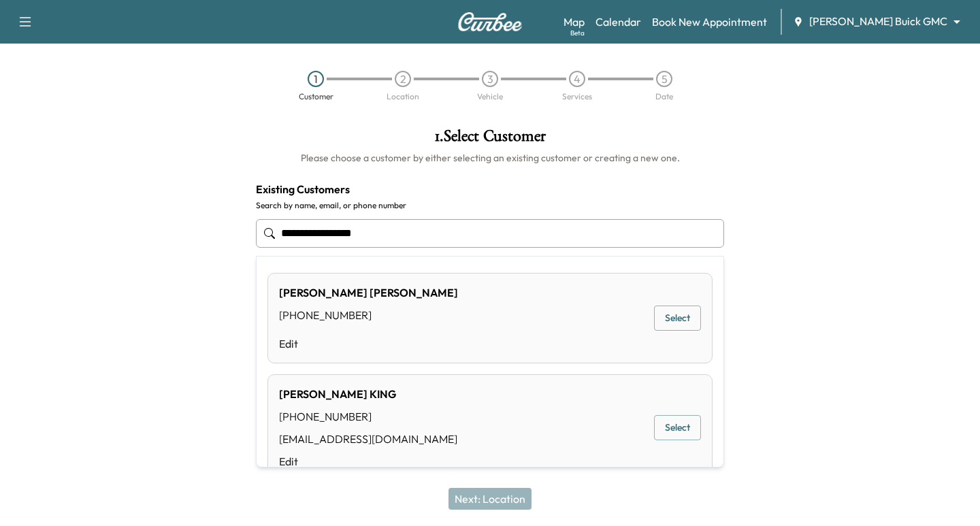 This screenshot has width=980, height=526. I want to click on div: 4, so click(577, 79).